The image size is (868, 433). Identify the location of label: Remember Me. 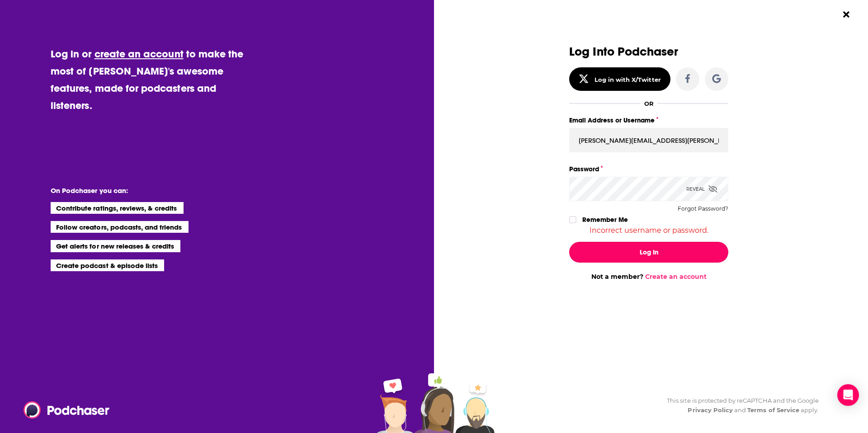
(605, 220).